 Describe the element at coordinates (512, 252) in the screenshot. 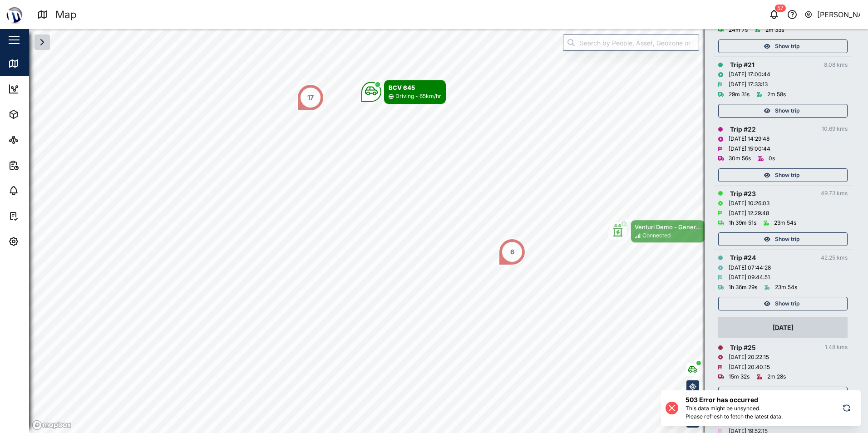

I see `div: 6` at that location.